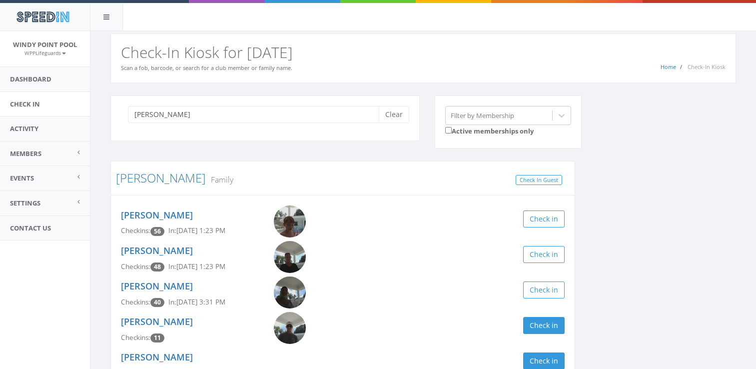 Image resolution: width=756 pixels, height=369 pixels. What do you see at coordinates (706, 66) in the screenshot?
I see `span: Check-In Kiosk` at bounding box center [706, 66].